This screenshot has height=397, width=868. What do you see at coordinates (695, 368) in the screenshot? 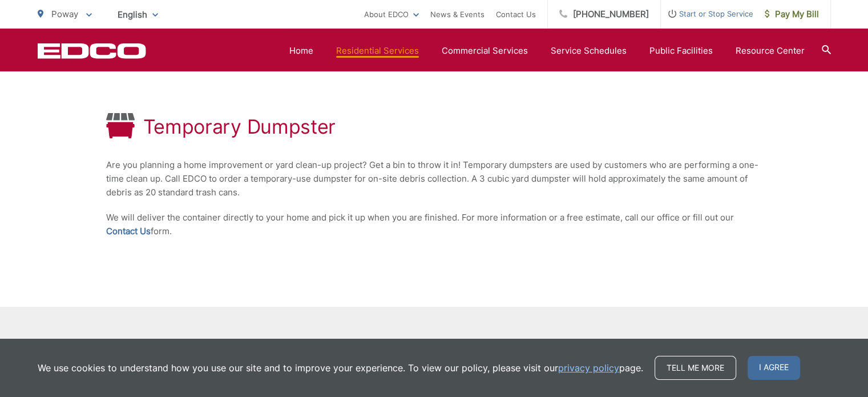
I see `a: Tell me more` at bounding box center [695, 368].